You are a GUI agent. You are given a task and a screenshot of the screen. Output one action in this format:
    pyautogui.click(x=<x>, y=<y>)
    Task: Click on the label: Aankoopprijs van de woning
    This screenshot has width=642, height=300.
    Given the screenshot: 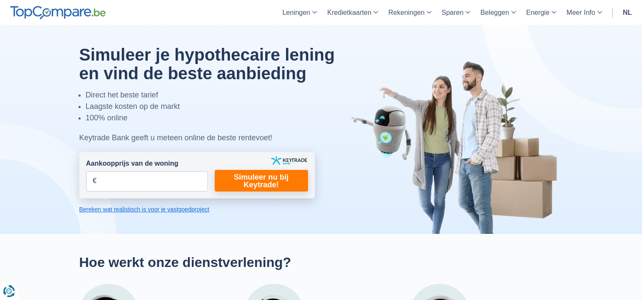 What is the action you would take?
    pyautogui.click(x=132, y=164)
    